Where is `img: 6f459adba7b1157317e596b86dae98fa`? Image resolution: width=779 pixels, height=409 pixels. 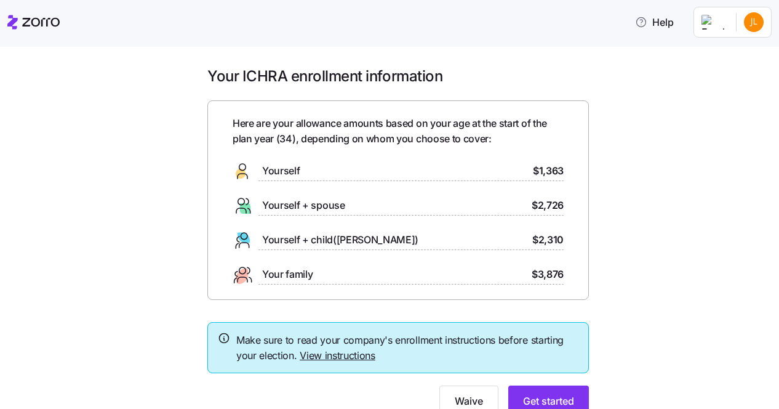
img: 6f459adba7b1157317e596b86dae98fa is located at coordinates (754, 22).